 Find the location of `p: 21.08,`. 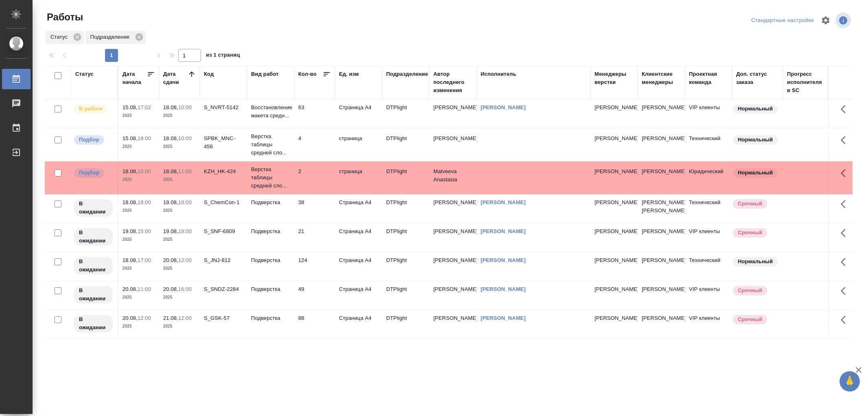

p: 21.08, is located at coordinates (170, 318).